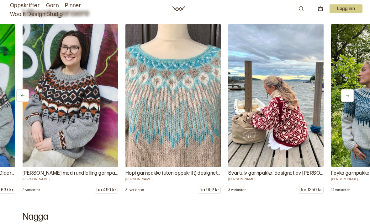  I want to click on h2: Nagga, so click(185, 216).